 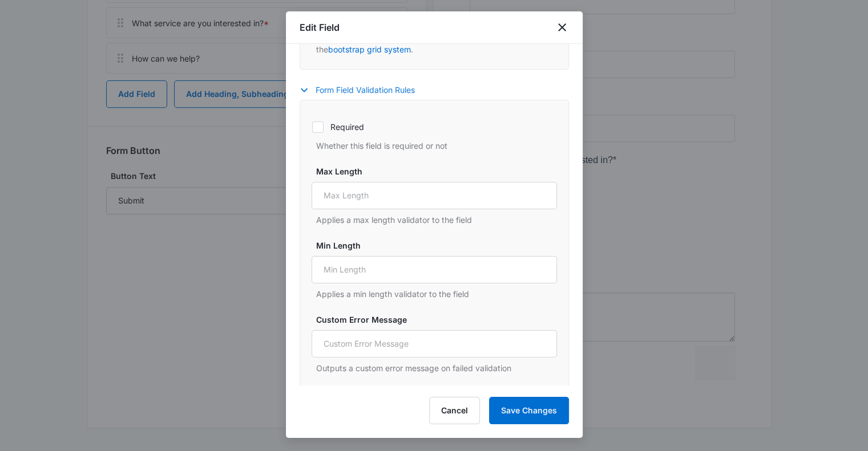 I want to click on label: Gutters, so click(x=26, y=408).